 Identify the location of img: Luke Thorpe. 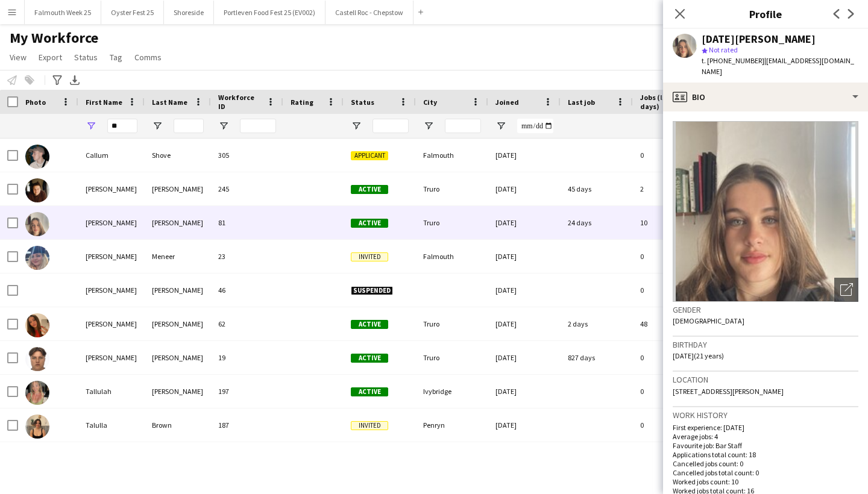
(38, 359).